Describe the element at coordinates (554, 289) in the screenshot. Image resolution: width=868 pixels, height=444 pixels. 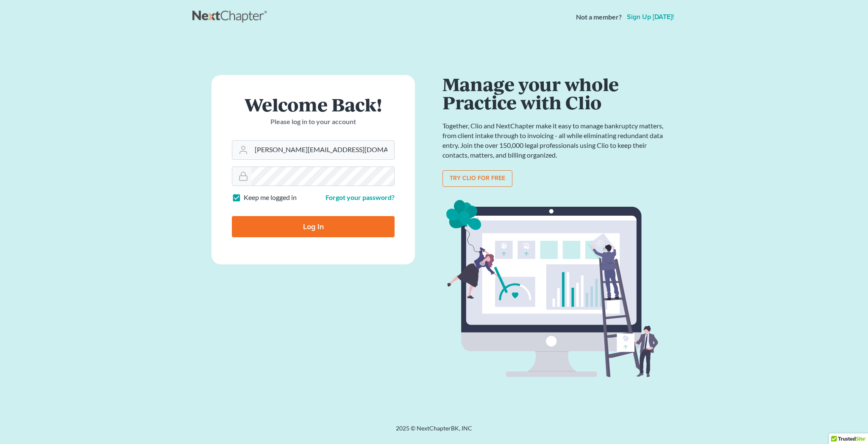
I see `img: clio_bg-1f7fd5e12b4bb4ecf8b57ca1a7e67e4ff233b1f5529bdf2c1c242739b0445cb7.svg` at that location.